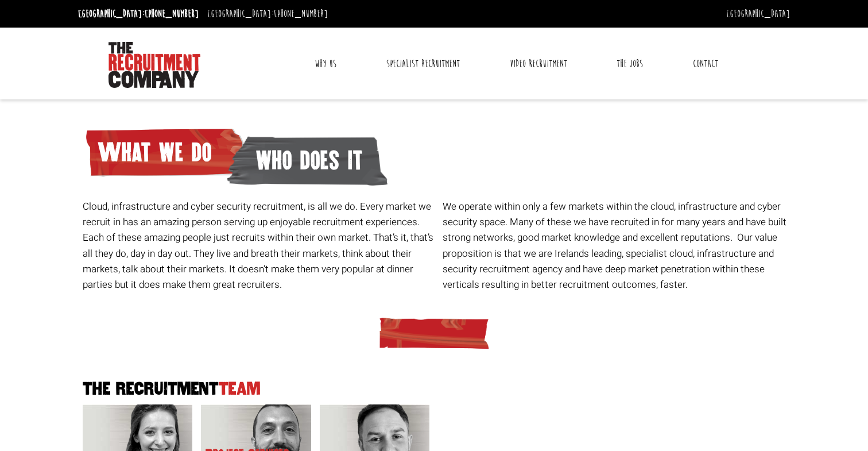  What do you see at coordinates (326, 64) in the screenshot?
I see `a: Why Us` at bounding box center [326, 64].